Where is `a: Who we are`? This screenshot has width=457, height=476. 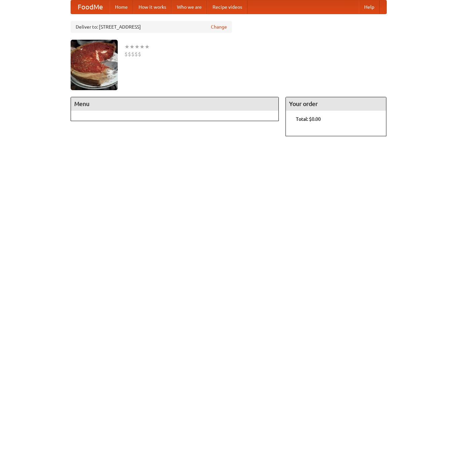 a: Who we are is located at coordinates (189, 7).